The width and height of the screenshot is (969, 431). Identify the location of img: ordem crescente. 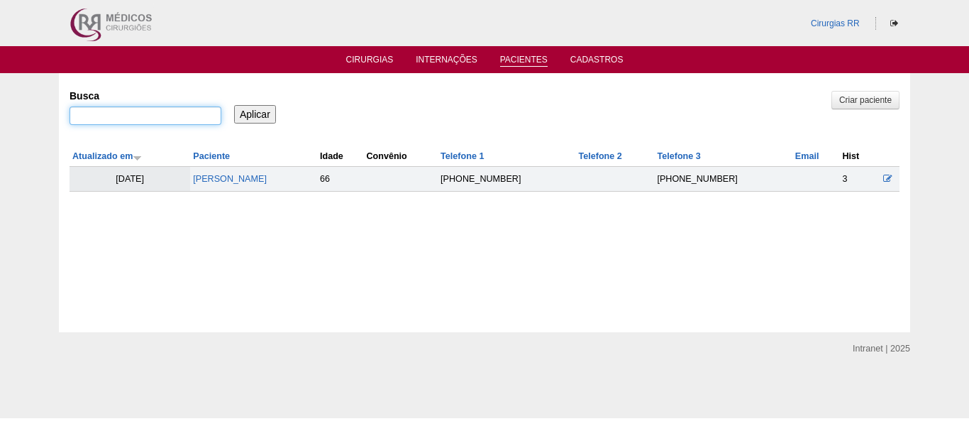
(137, 157).